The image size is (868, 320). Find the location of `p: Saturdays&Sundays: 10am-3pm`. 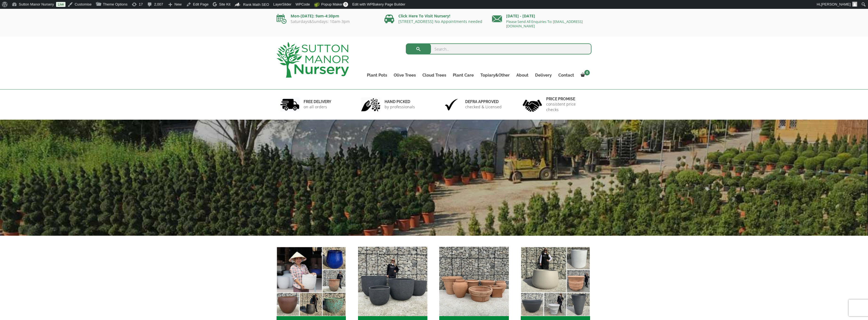

p: Saturdays&Sundays: 10am-3pm is located at coordinates (326, 22).